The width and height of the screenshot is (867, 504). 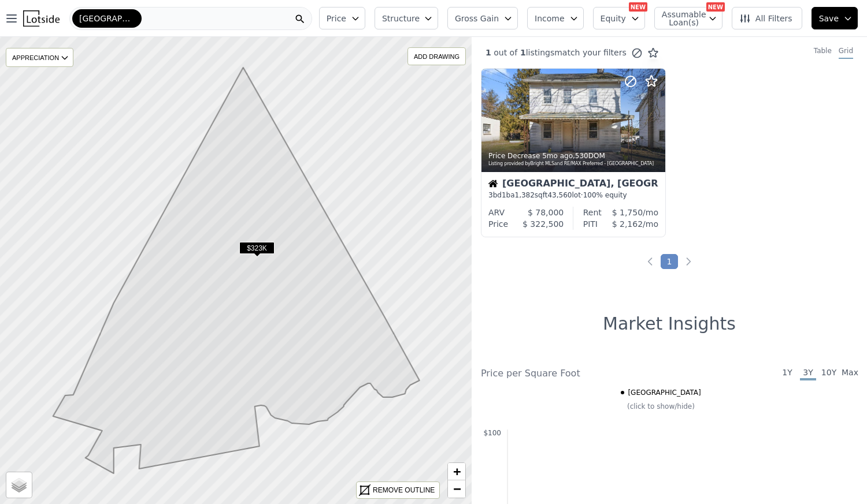 What do you see at coordinates (661, 407) in the screenshot?
I see `div: (click to show/hide)` at bounding box center [661, 407].